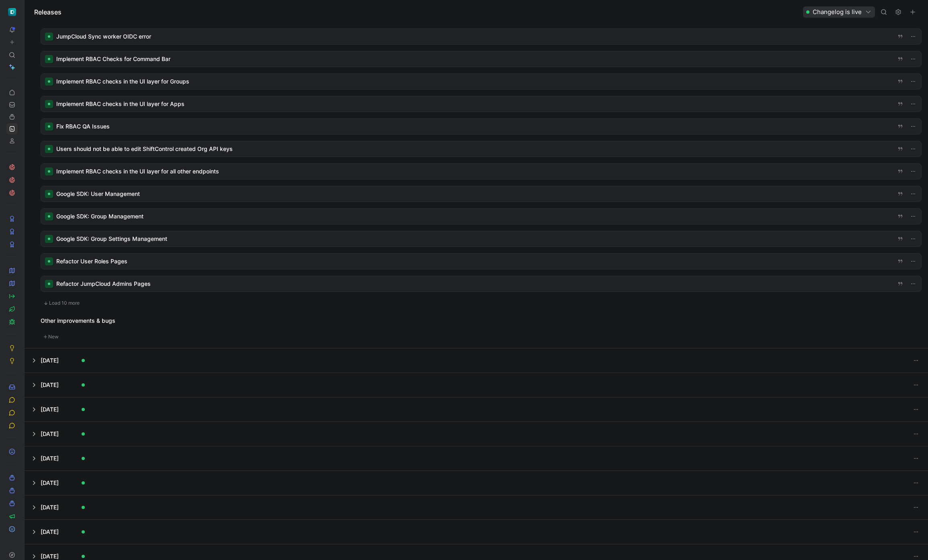 Image resolution: width=928 pixels, height=560 pixels. I want to click on h1: Releases, so click(48, 12).